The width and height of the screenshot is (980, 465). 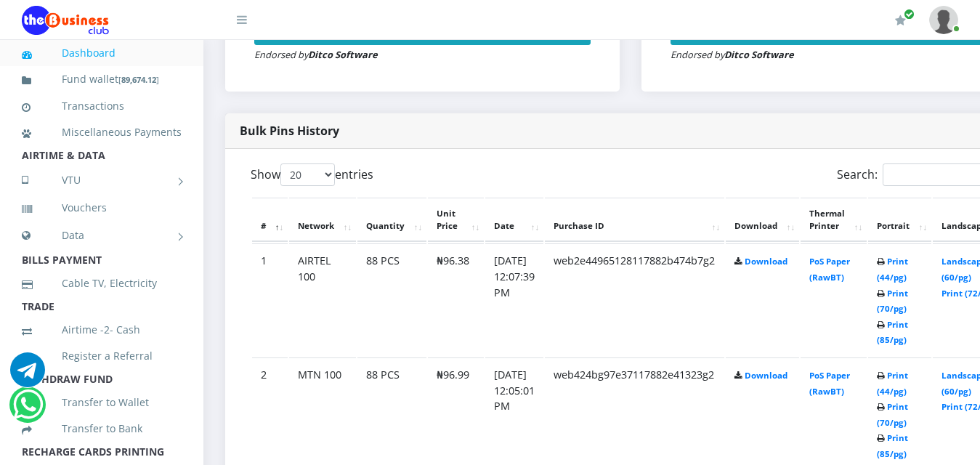 I want to click on label: Show entries, so click(x=312, y=175).